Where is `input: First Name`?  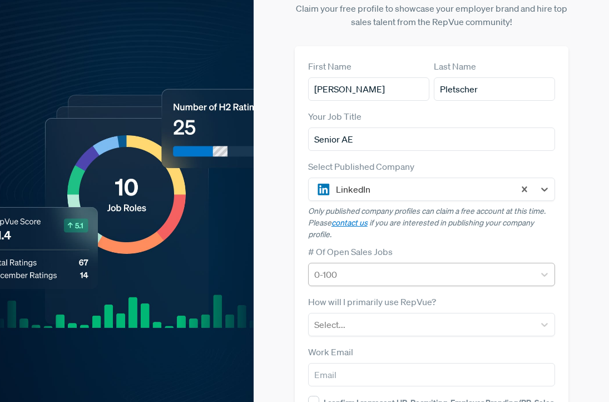 input: First Name is located at coordinates (369, 89).